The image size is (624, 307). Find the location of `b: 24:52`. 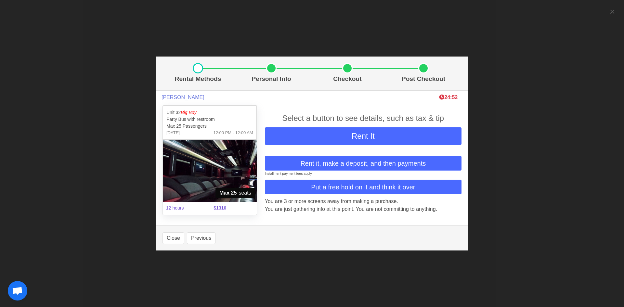

b: 24:52 is located at coordinates (448, 97).